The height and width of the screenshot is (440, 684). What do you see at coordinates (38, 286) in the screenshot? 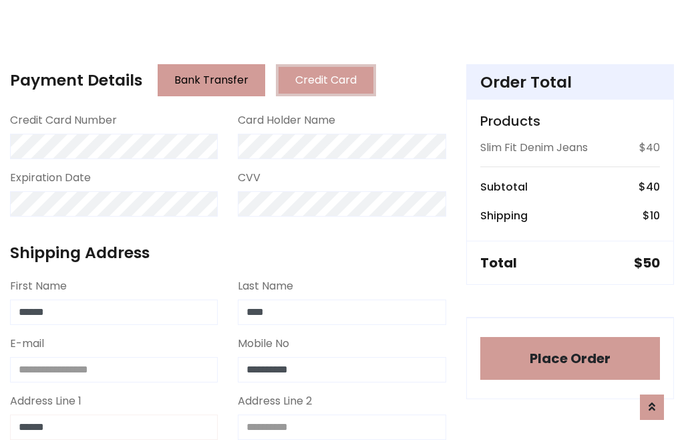
I see `label: First Name` at bounding box center [38, 286].